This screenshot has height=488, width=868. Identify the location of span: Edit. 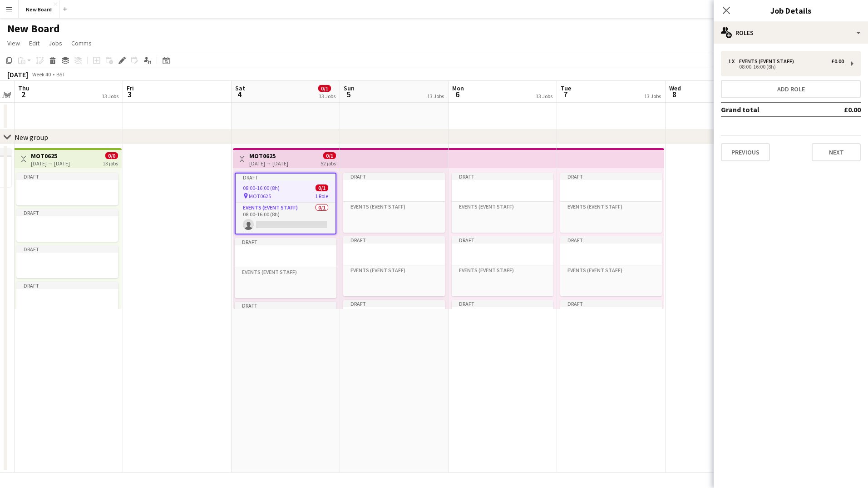
(34, 43).